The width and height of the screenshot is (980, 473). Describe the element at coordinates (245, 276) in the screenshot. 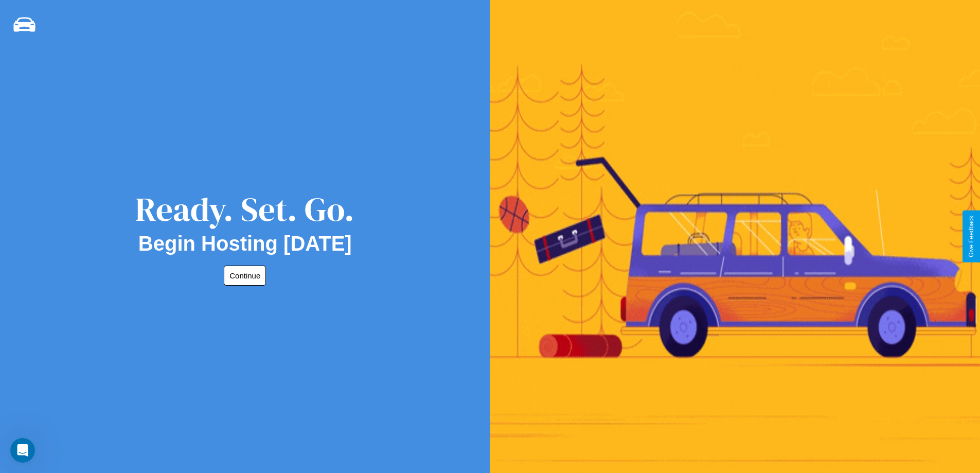

I see `button: Continue` at that location.